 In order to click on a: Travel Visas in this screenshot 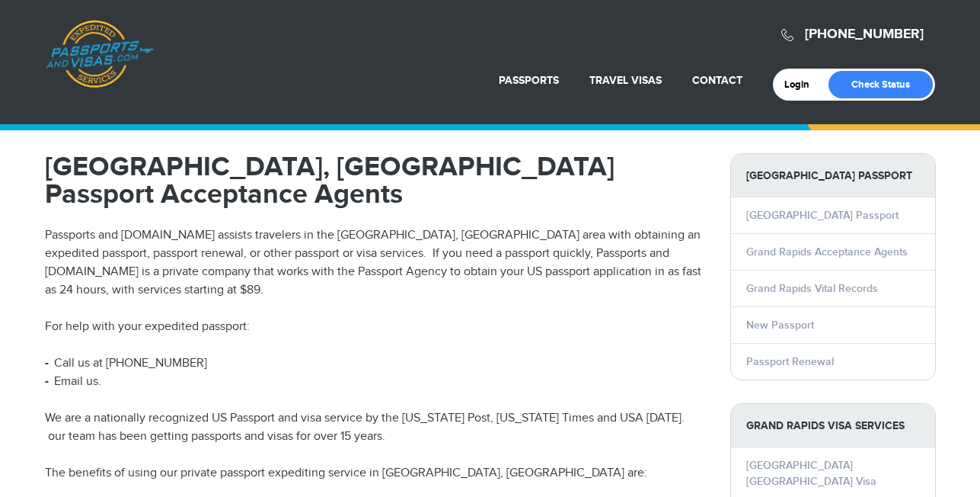, I will do `click(626, 80)`.